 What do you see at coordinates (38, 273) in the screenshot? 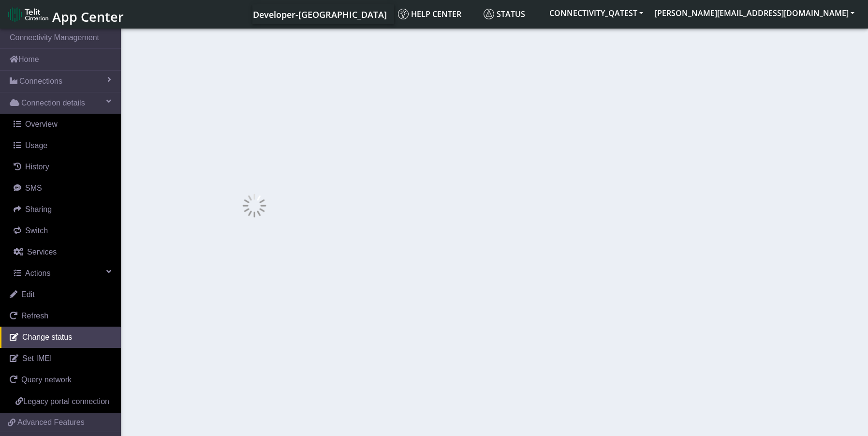
I see `span: Actions` at bounding box center [38, 273].